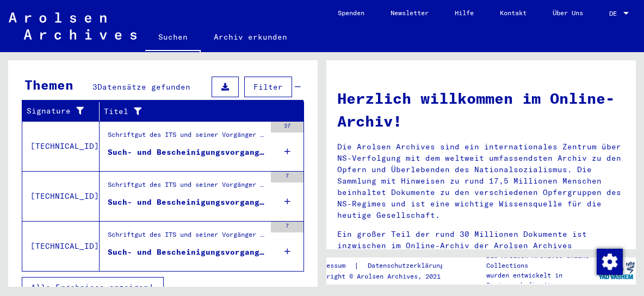 This screenshot has height=296, width=644. Describe the element at coordinates (481, 109) in the screenshot. I see `h1: Herzlich willkommen im Online-Archiv!` at that location.